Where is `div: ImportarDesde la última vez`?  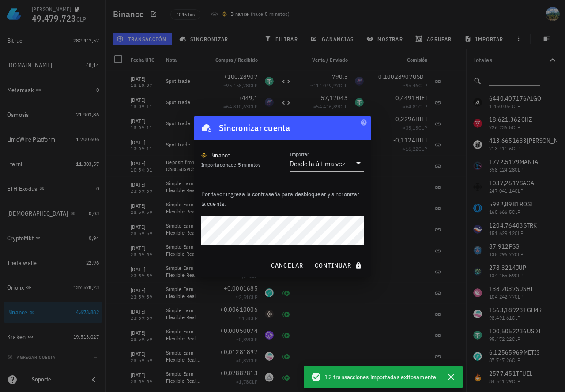
div: ImportarDesde la última vez is located at coordinates (327, 164).